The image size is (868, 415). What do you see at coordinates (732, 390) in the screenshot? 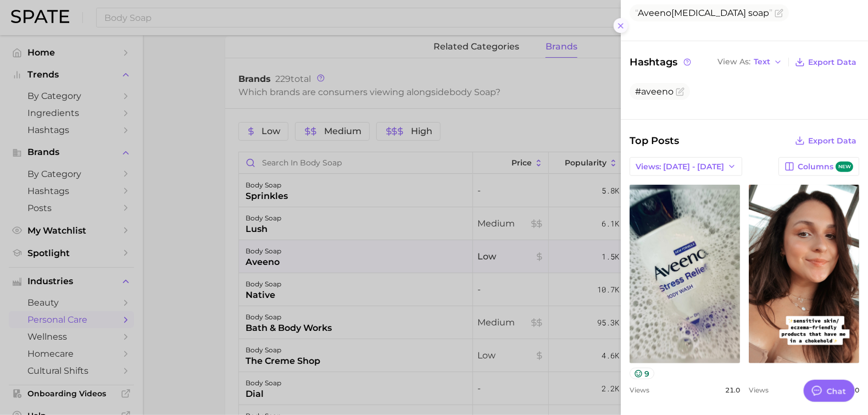
I see `span: 21.0` at bounding box center [732, 390].